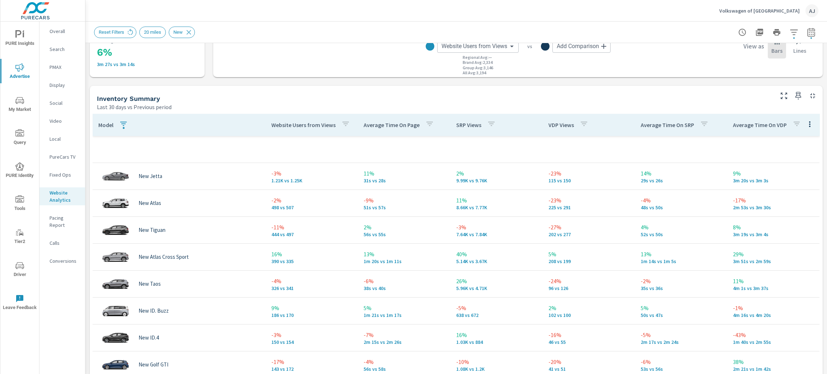  What do you see at coordinates (111, 32) in the screenshot?
I see `span: Reset Filters` at bounding box center [111, 32].